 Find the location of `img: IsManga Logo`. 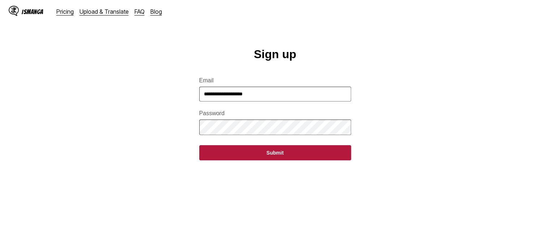

img: IsManga Logo is located at coordinates (14, 11).